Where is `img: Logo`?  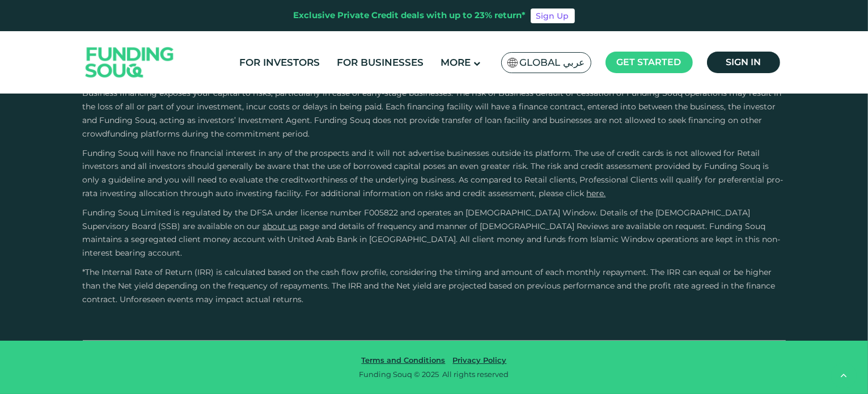 img: Logo is located at coordinates (130, 62).